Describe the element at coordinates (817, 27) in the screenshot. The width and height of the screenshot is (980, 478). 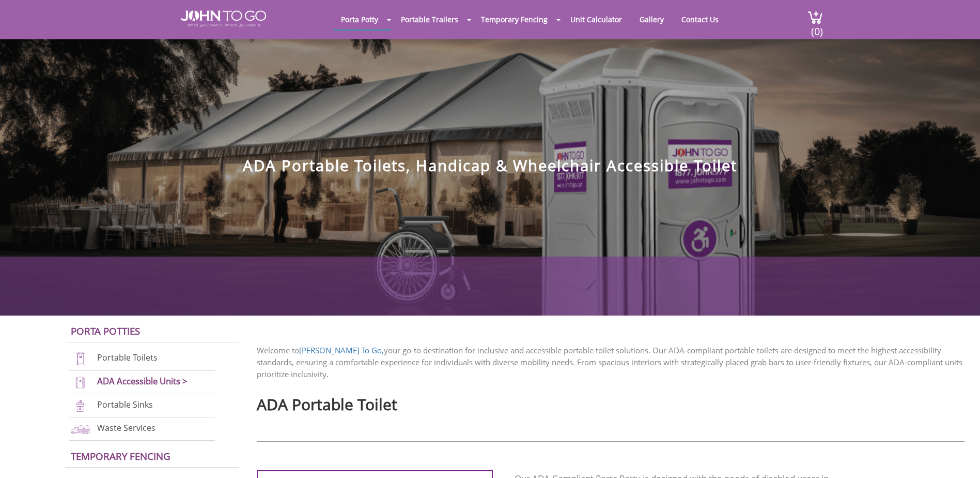
I see `span: (0)` at that location.